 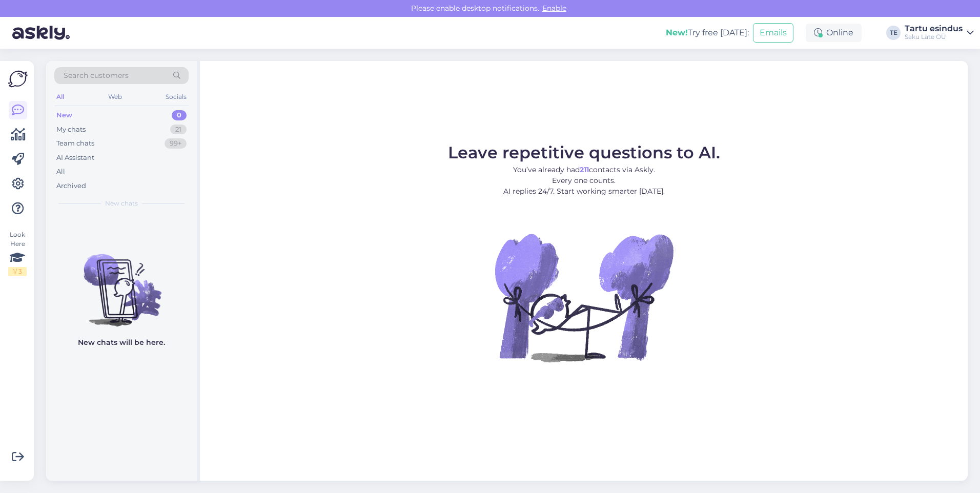 What do you see at coordinates (115, 97) in the screenshot?
I see `div: Web` at bounding box center [115, 97].